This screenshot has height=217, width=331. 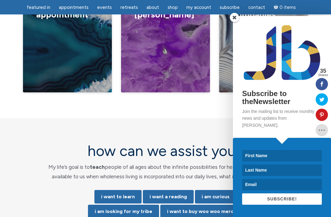 What do you see at coordinates (166, 171) in the screenshot?
I see `p: My life’s goal is to people of all ages about the infinite possibilities for healing, joy and suc...` at bounding box center [166, 171].